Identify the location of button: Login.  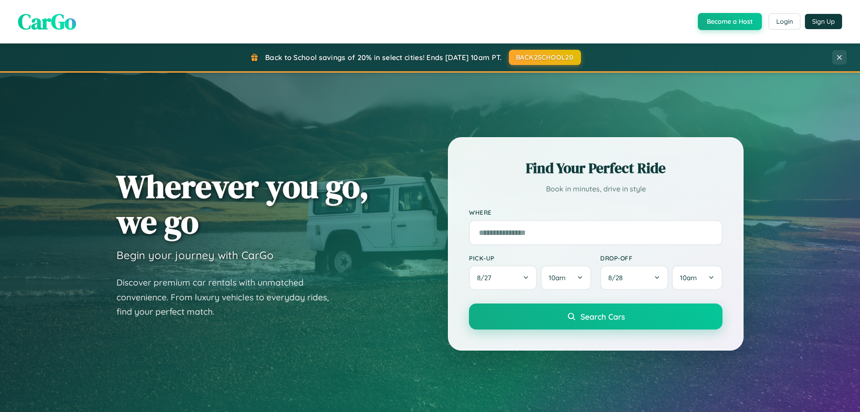
(785, 22).